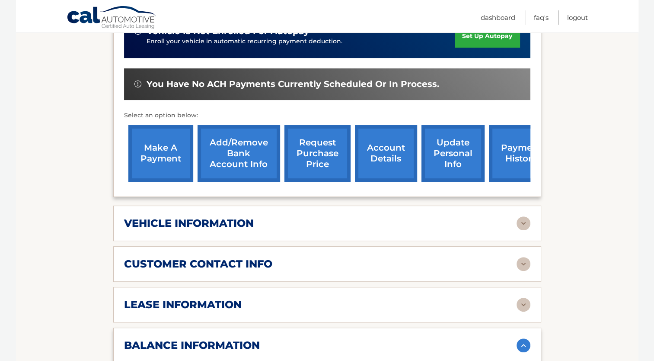  Describe the element at coordinates (183, 305) in the screenshot. I see `h2: lease information` at that location.